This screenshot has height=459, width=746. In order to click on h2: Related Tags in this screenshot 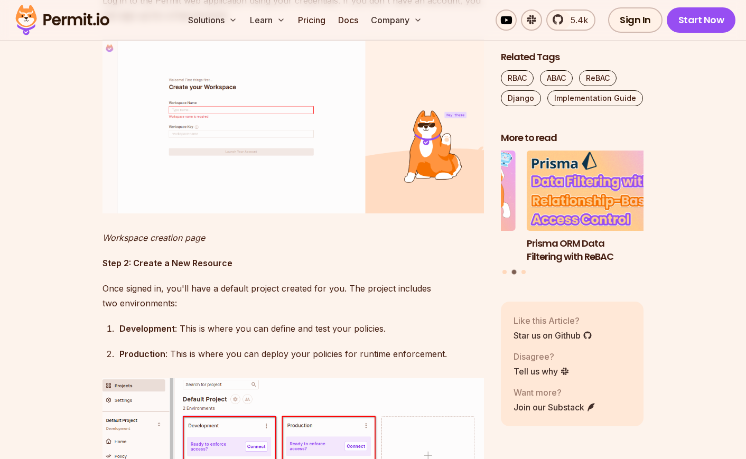, I will do `click(572, 57)`.